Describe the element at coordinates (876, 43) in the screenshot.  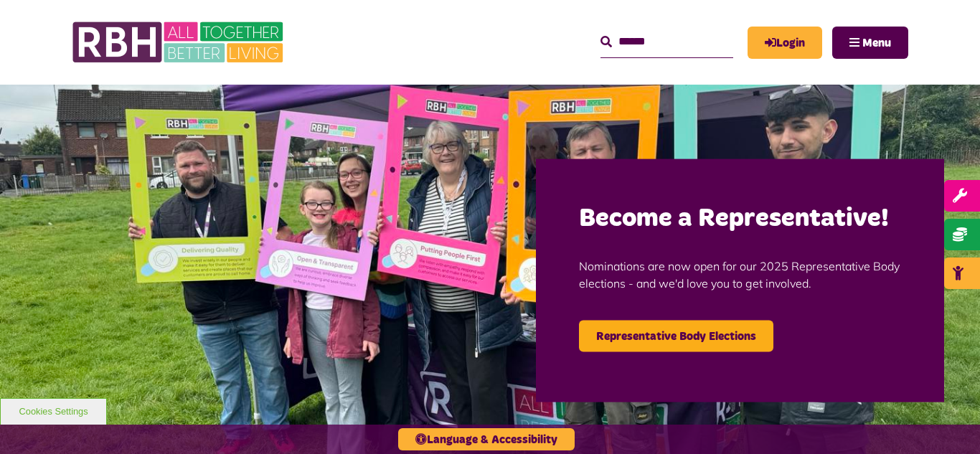
I see `span: Menu` at that location.